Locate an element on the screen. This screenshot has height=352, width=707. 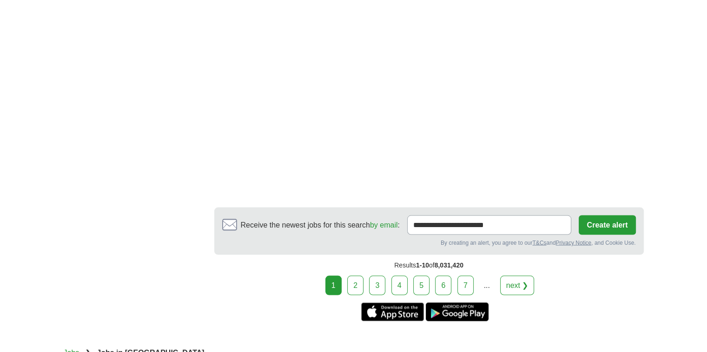
div: Results of is located at coordinates (429, 265).